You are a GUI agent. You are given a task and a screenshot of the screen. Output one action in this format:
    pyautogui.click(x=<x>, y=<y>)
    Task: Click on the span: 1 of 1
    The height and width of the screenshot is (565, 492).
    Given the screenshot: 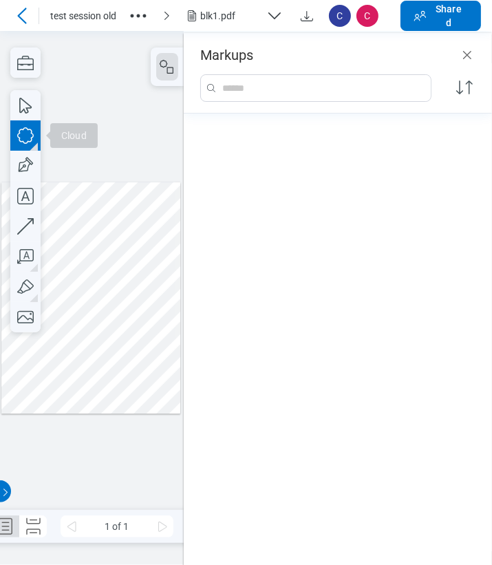 What is the action you would take?
    pyautogui.click(x=117, y=526)
    